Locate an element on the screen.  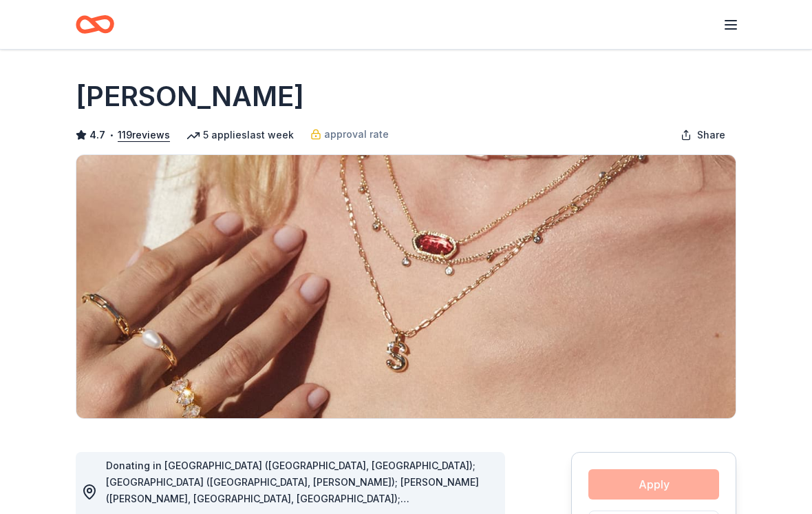
img: Image for Kendra Scott is located at coordinates (406, 287).